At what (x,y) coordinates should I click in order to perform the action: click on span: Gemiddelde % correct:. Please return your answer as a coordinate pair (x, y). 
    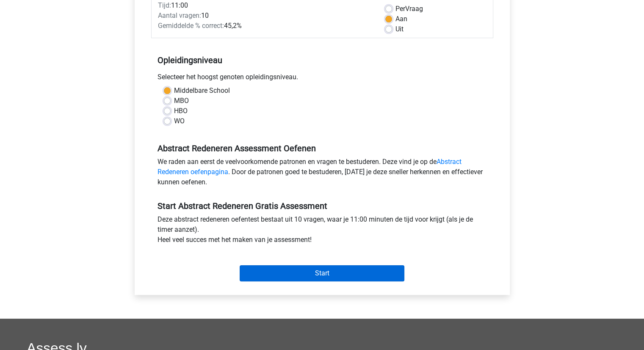
    Looking at the image, I should click on (191, 25).